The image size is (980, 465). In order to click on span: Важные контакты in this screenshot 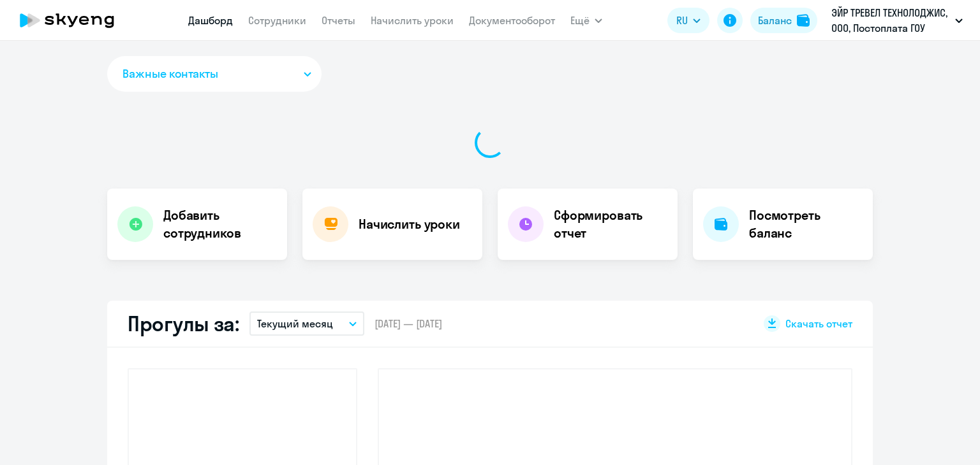, I will do `click(170, 74)`.